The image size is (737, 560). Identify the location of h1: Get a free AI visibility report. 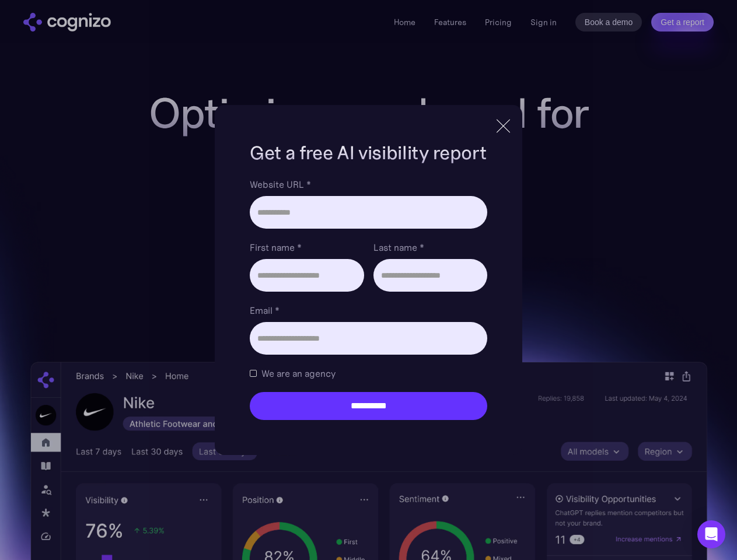
(368, 153).